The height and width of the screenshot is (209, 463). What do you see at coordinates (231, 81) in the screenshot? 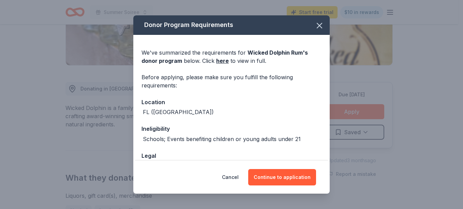
I see `div: Before applying, please make sure you fulfill the following requirements:` at bounding box center [231, 81].